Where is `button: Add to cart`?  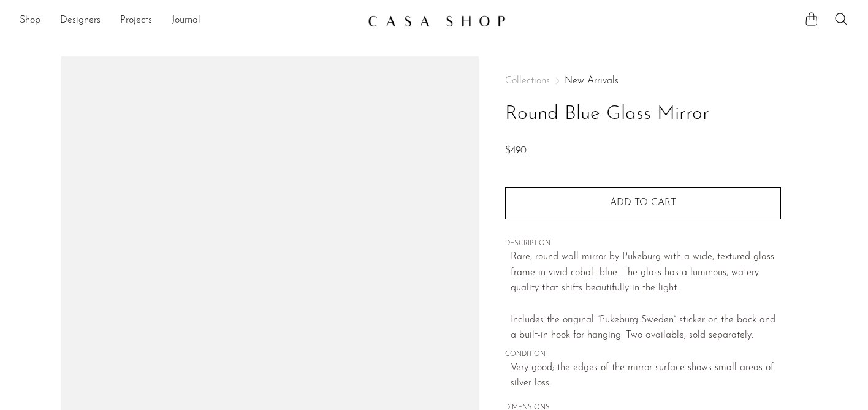
button: Add to cart is located at coordinates (643, 203).